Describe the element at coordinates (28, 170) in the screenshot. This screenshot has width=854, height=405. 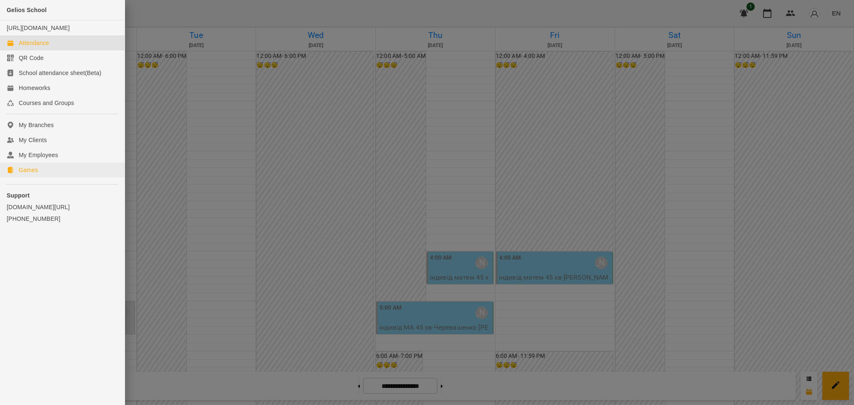
I see `div: Games` at that location.